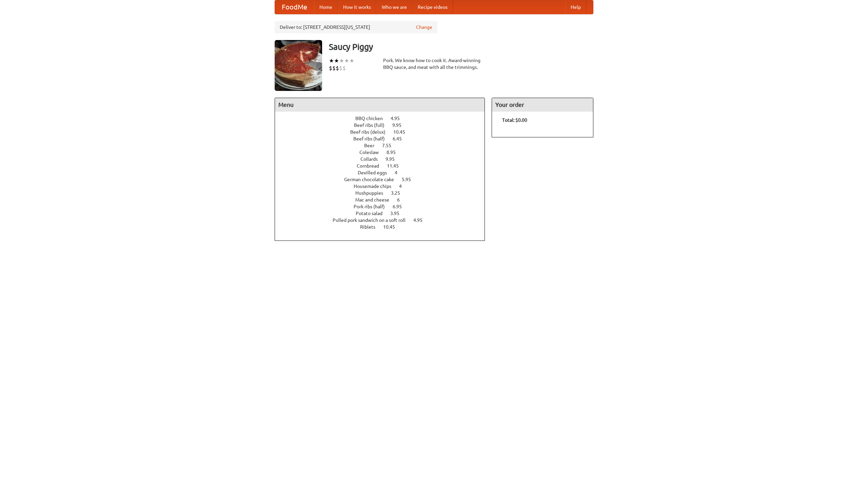 The width and height of the screenshot is (868, 480). I want to click on span: Beer, so click(373, 145).